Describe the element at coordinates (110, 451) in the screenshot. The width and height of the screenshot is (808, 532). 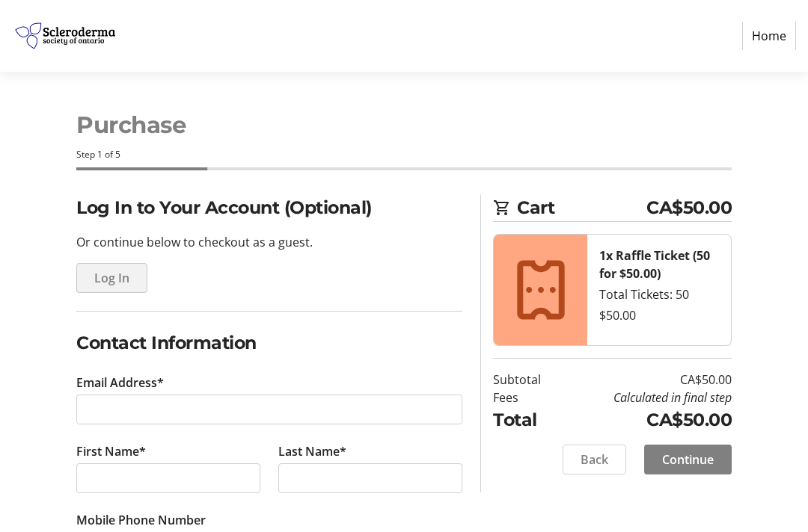
I see `label: First Name*` at that location.